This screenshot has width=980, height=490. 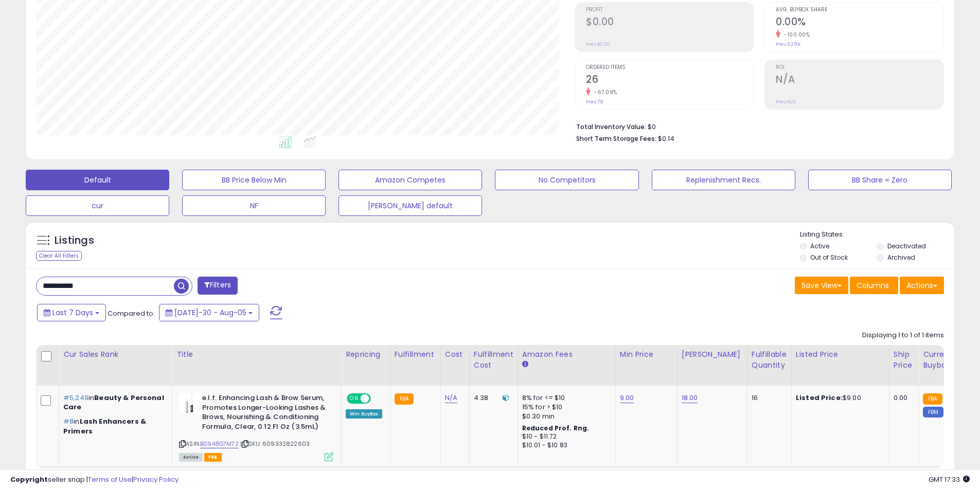 What do you see at coordinates (29, 479) in the screenshot?
I see `strong: Copyright` at bounding box center [29, 479].